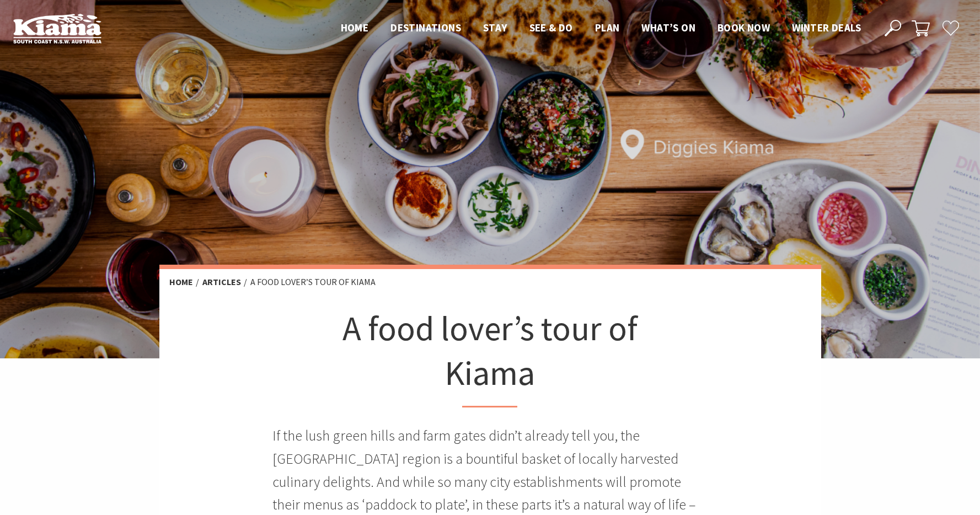 The image size is (980, 515). I want to click on span: Home, so click(354, 28).